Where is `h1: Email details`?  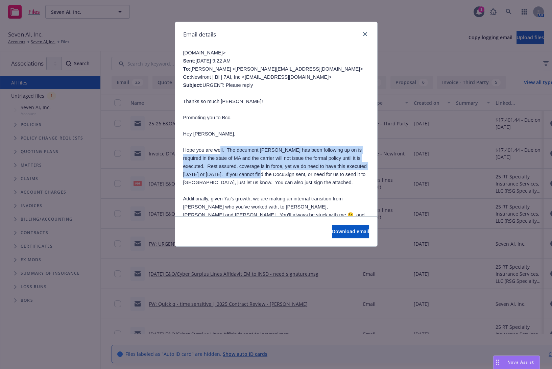 h1: Email details is located at coordinates (199, 34).